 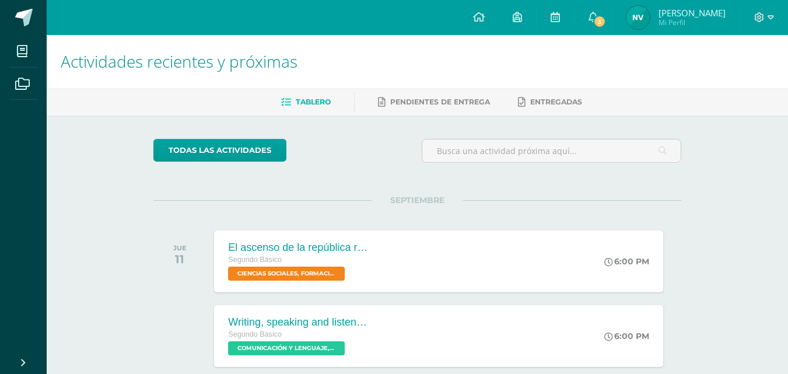 I want to click on a: Pendientes de entrega, so click(x=434, y=102).